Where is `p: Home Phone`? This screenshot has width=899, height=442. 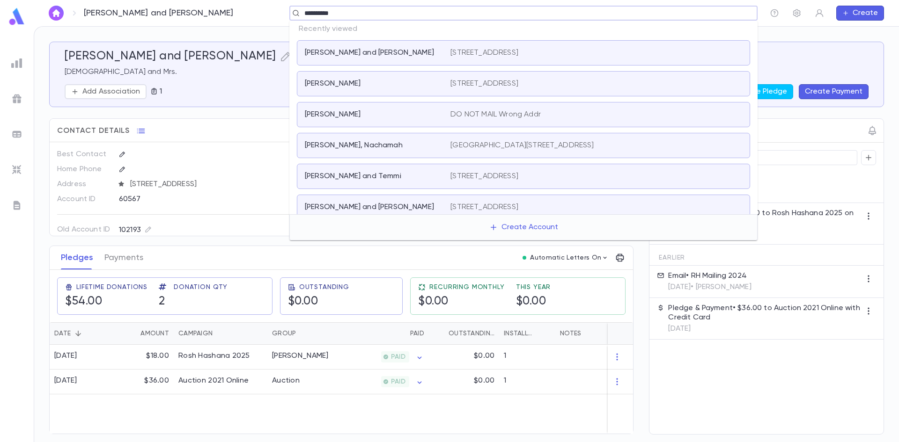
p: Home Phone is located at coordinates (84, 169).